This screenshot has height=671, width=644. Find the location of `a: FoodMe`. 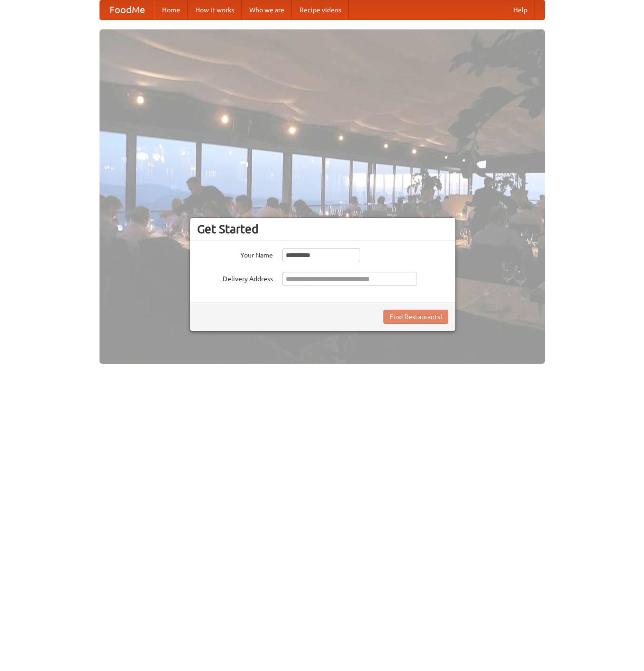

a: FoodMe is located at coordinates (127, 10).